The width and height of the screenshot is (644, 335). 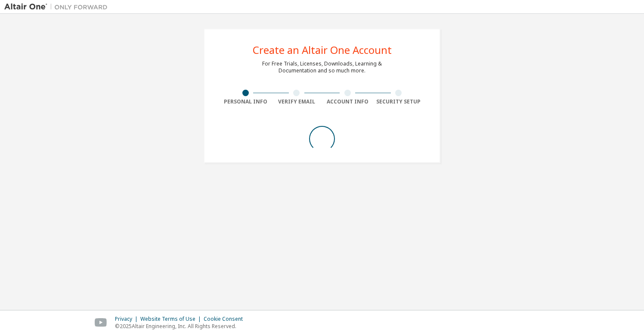 I want to click on div: Cookie Consent, so click(x=226, y=319).